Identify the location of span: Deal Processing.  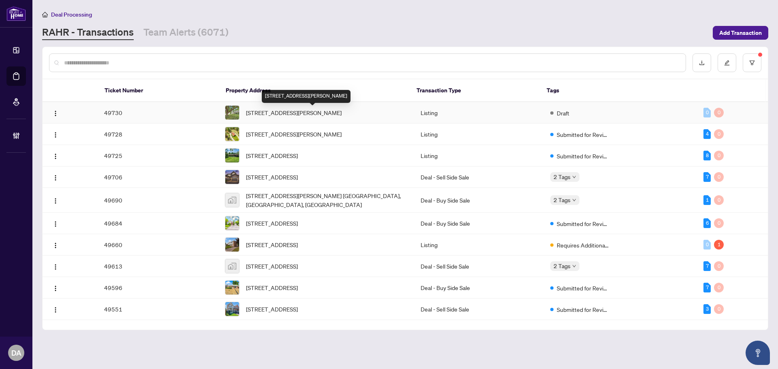
(71, 15).